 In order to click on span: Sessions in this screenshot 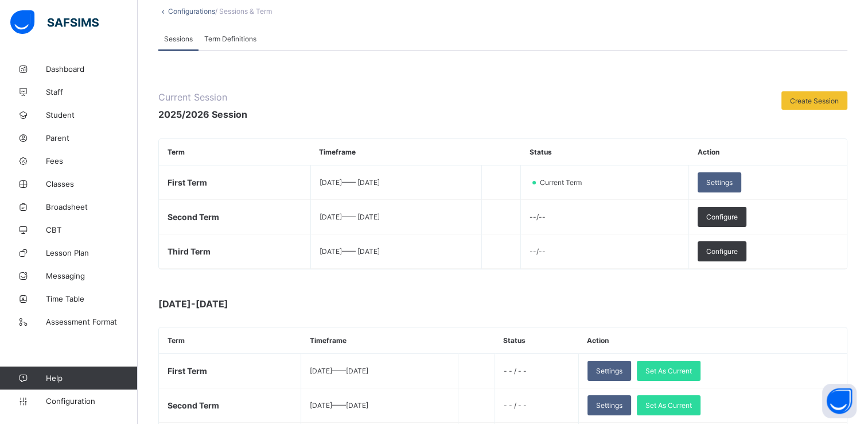, I will do `click(179, 38)`.